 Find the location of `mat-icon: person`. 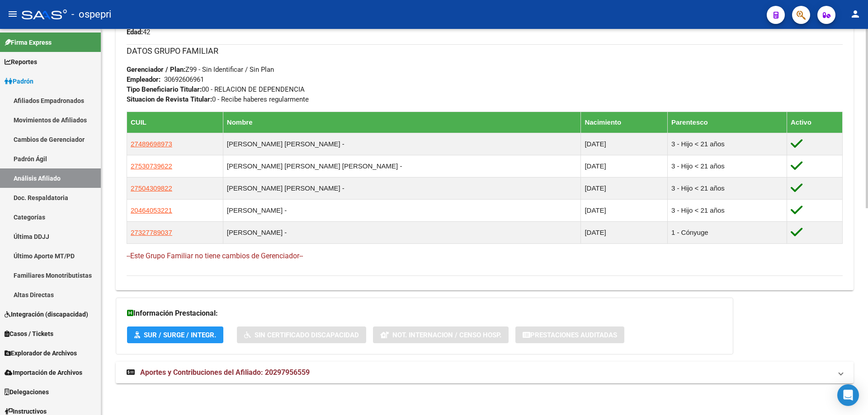

mat-icon: person is located at coordinates (855, 14).